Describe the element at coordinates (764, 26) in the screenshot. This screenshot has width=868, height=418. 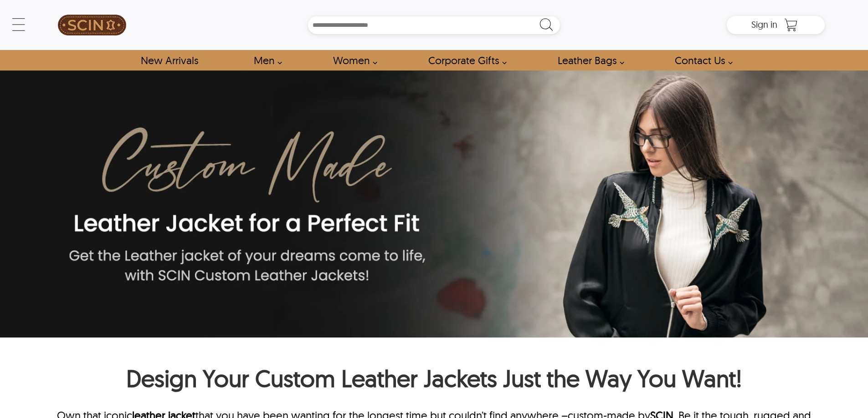
I see `a: Sign in` at that location.